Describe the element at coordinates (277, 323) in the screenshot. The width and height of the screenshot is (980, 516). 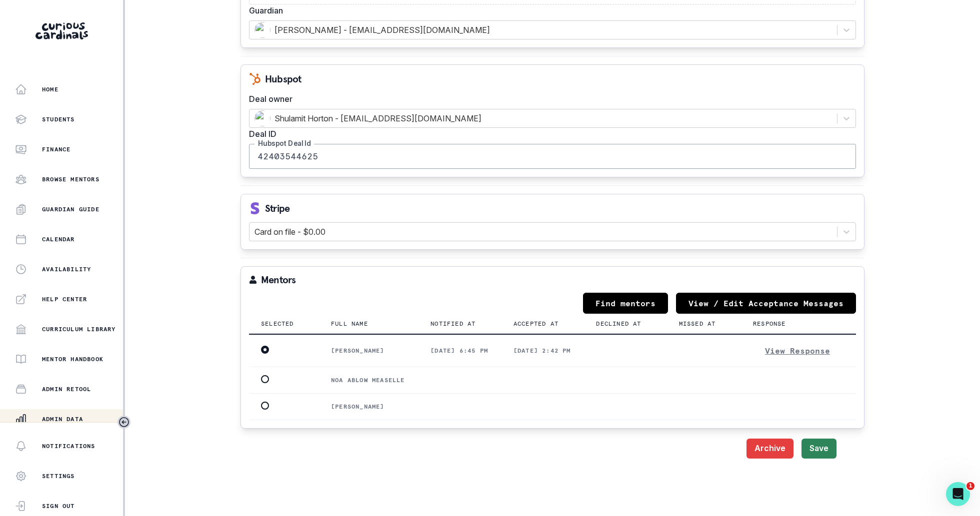
I see `p: Selected` at that location.